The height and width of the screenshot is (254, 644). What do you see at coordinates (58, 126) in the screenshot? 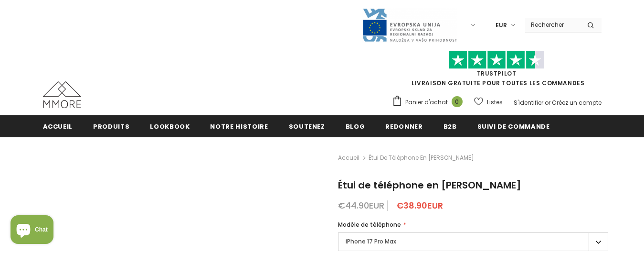
I see `span: Accueil` at bounding box center [58, 126].